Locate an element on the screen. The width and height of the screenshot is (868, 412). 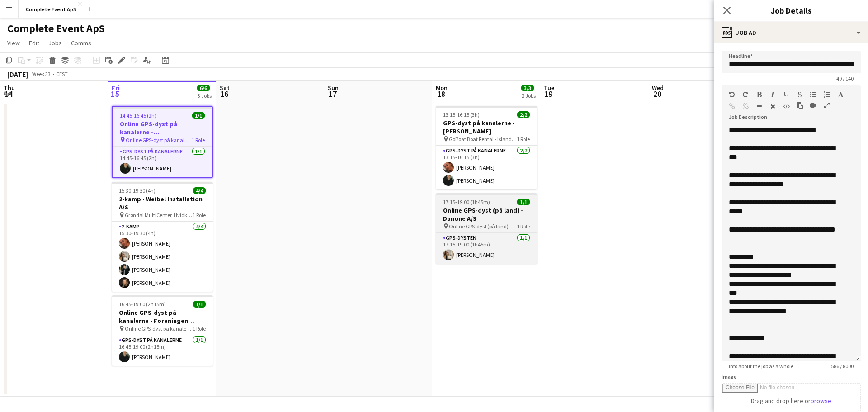
button: Horizontal Line is located at coordinates (759, 106).